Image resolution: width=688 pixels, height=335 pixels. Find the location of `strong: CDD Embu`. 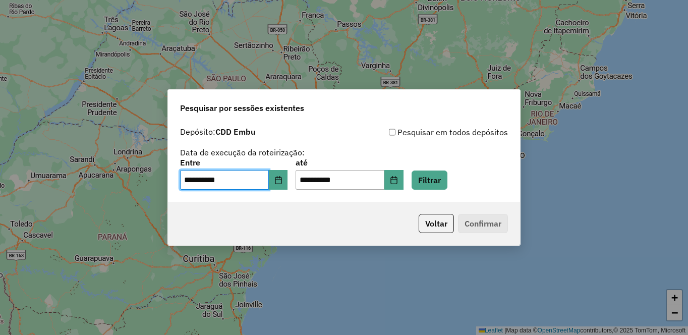

strong: CDD Embu is located at coordinates (235, 132).